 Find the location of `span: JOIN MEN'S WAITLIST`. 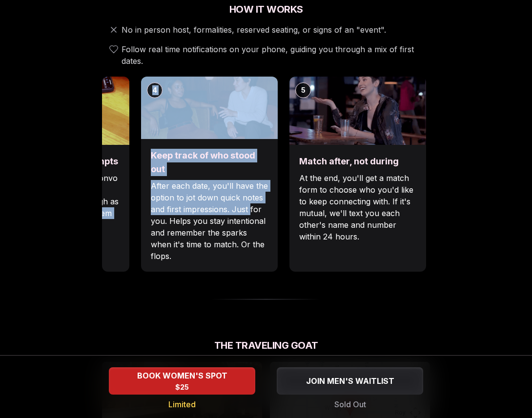

span: JOIN MEN'S WAITLIST is located at coordinates (350, 381).